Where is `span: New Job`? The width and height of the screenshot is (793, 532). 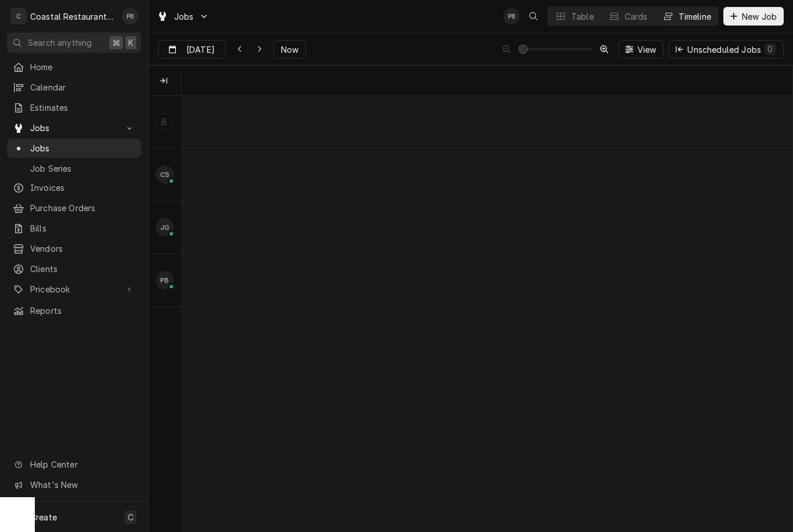
span: New Job is located at coordinates (759, 16).